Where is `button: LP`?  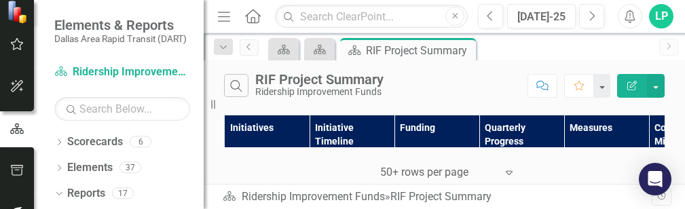
button: LP is located at coordinates (661, 16).